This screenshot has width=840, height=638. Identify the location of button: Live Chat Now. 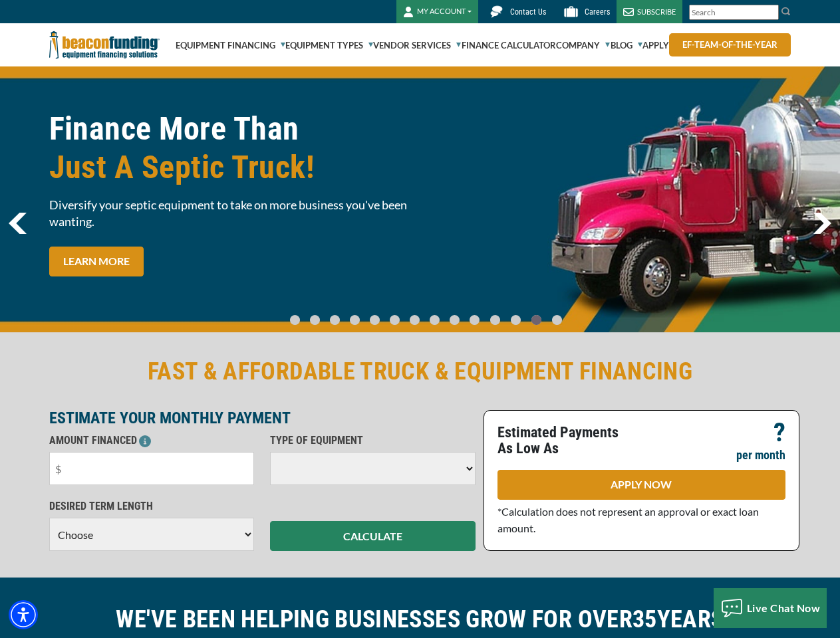
(770, 608).